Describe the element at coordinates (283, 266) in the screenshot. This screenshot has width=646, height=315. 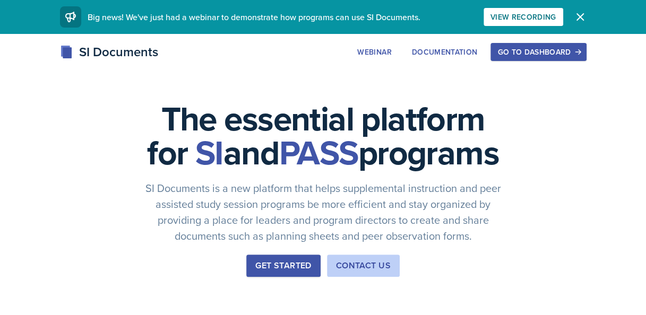
I see `div: Get Started` at that location.